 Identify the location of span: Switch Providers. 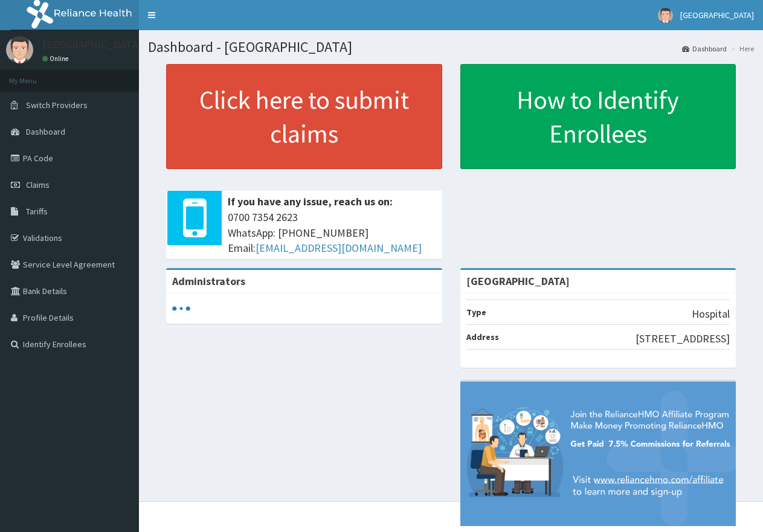
(57, 105).